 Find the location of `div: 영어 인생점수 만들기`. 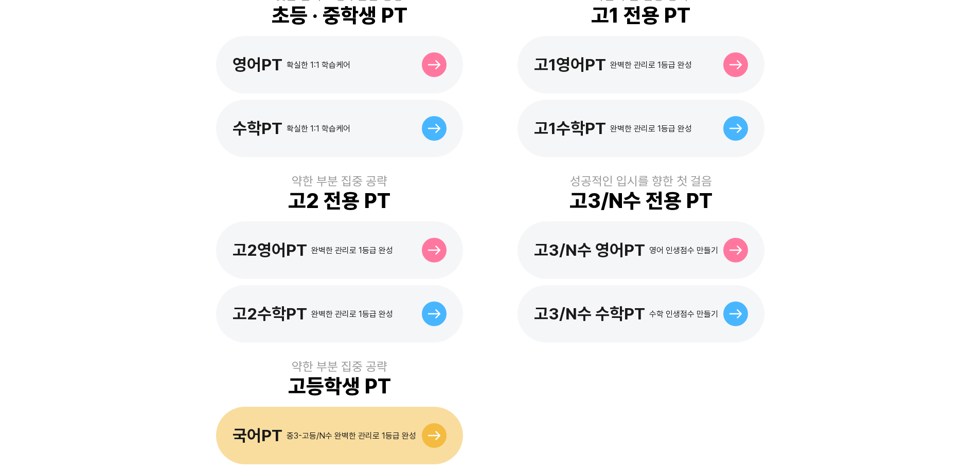

div: 영어 인생점수 만들기 is located at coordinates (683, 250).